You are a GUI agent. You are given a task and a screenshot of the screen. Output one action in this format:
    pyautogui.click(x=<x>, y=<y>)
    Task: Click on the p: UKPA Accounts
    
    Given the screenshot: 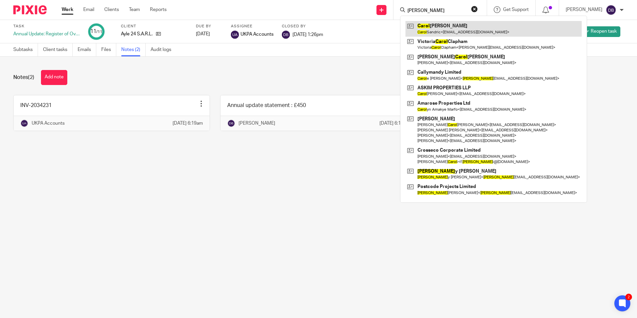 What is the action you would take?
    pyautogui.click(x=48, y=123)
    